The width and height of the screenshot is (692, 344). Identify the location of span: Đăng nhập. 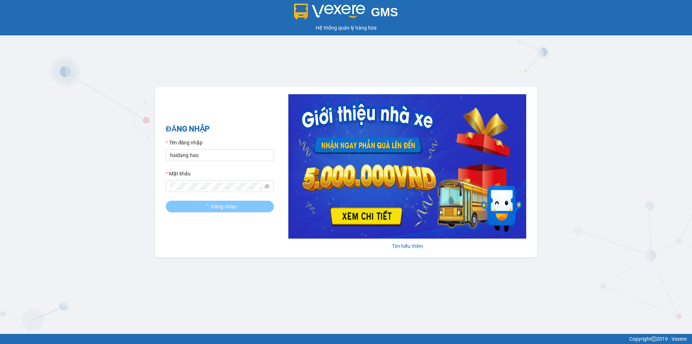
(224, 206).